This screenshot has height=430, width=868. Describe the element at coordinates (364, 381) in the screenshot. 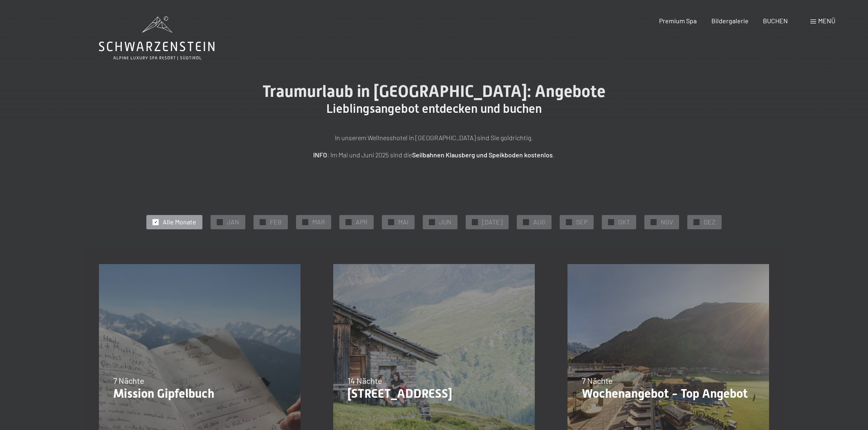

I see `span: 14 Nächte` at that location.